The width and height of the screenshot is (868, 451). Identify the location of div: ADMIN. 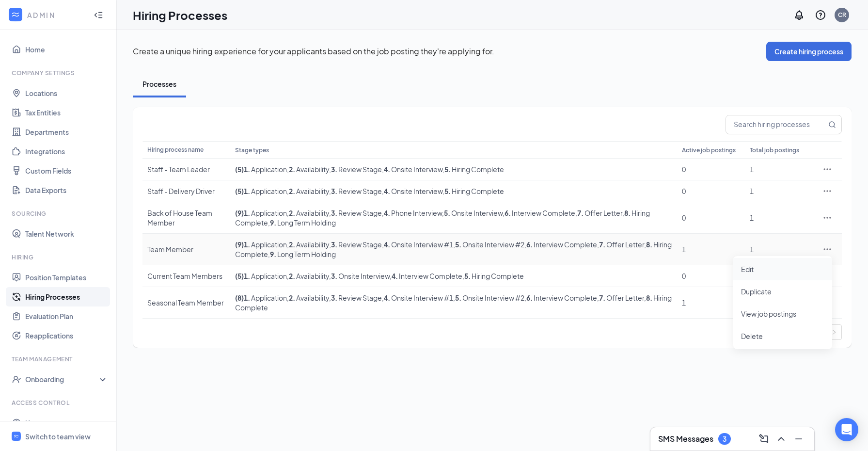
(56, 15).